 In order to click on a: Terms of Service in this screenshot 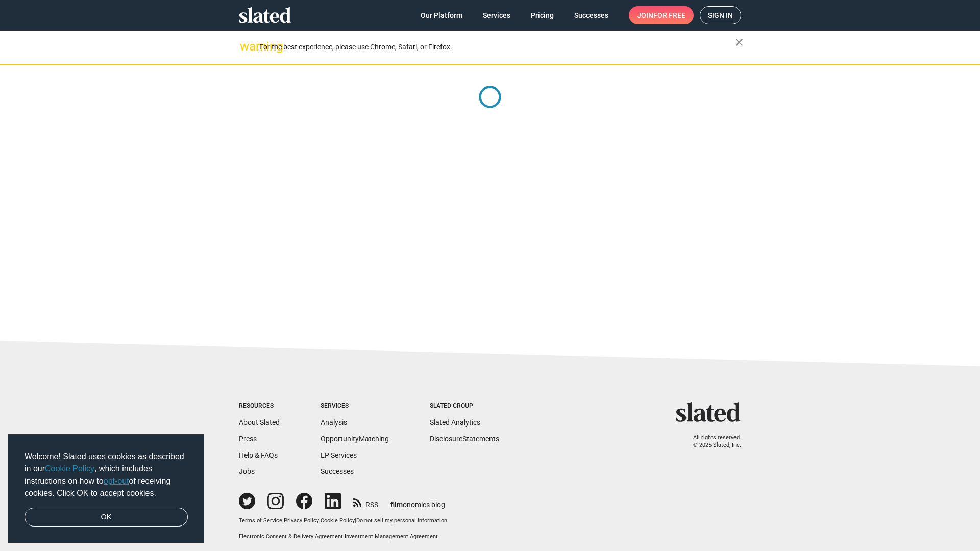, I will do `click(261, 521)`.